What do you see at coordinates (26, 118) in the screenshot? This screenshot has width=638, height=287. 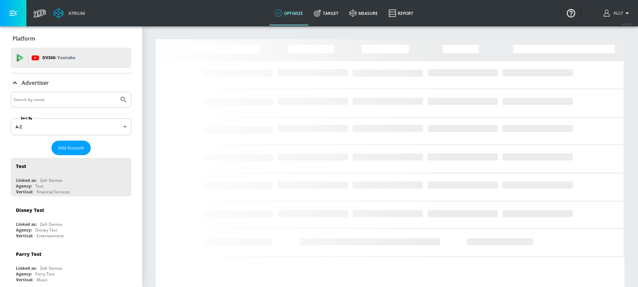 I see `label: Sort By` at bounding box center [26, 118].